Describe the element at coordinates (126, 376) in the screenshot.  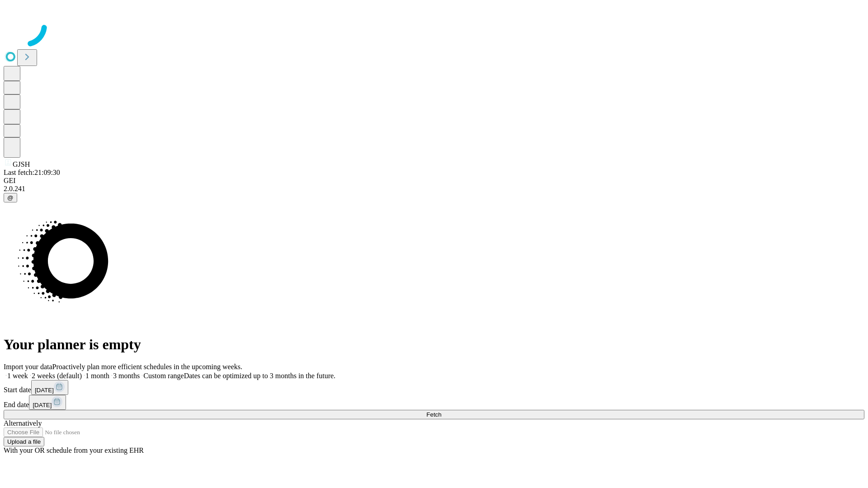
I see `span: 3 months` at that location.